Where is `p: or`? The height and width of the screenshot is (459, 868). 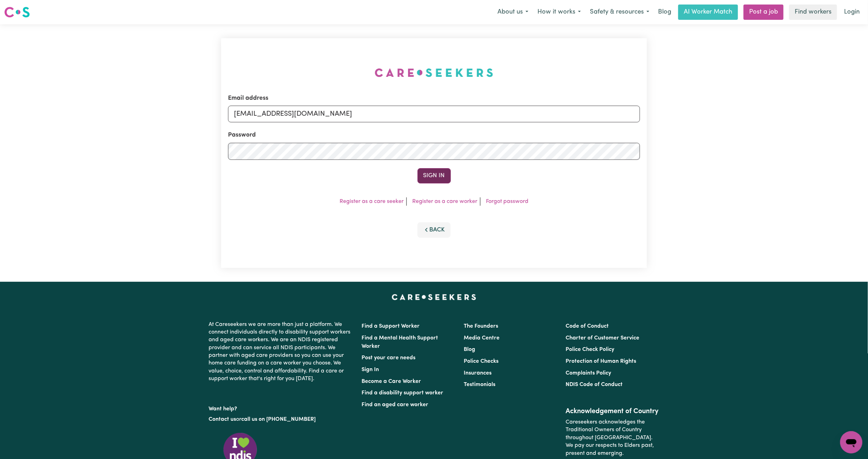
p: or is located at coordinates (281, 420).